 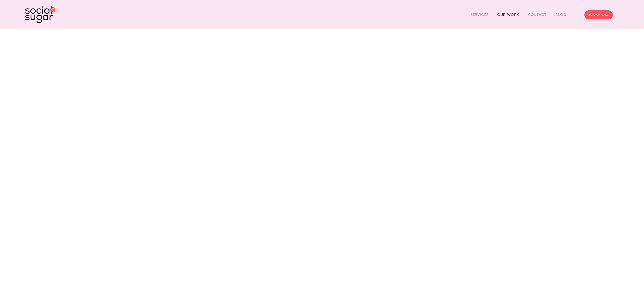 I want to click on a: Our Work, so click(x=508, y=15).